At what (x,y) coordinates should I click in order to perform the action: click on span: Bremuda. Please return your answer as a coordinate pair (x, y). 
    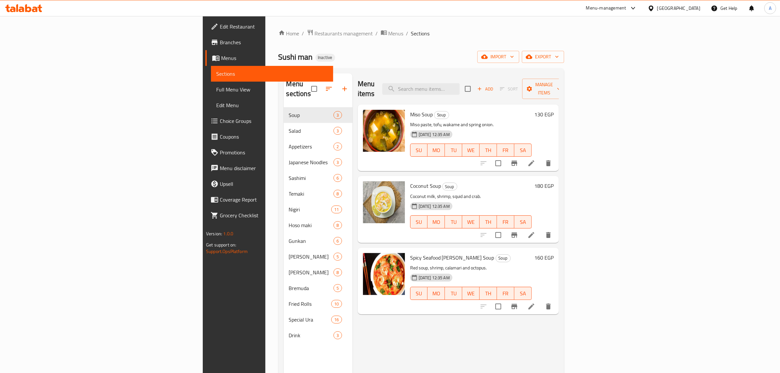
    Looking at the image, I should click on (311, 288).